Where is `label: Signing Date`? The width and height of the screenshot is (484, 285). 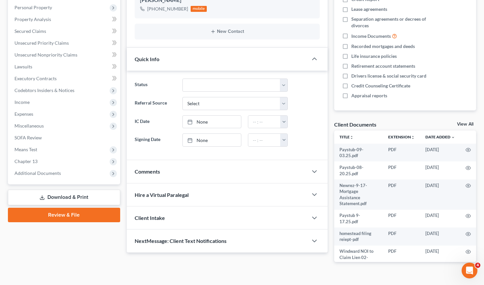
label: Signing Date is located at coordinates (155, 140).